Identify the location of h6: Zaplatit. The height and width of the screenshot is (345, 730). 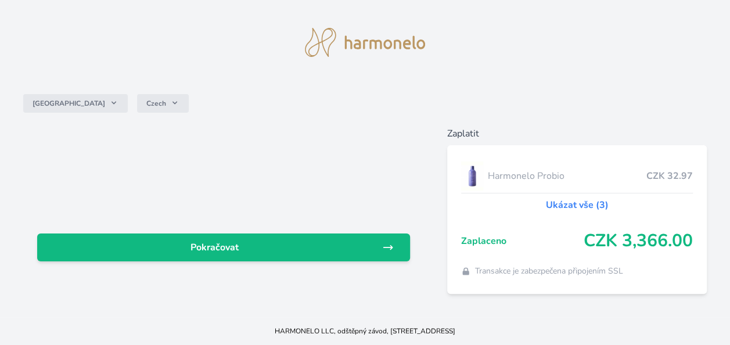
(577, 134).